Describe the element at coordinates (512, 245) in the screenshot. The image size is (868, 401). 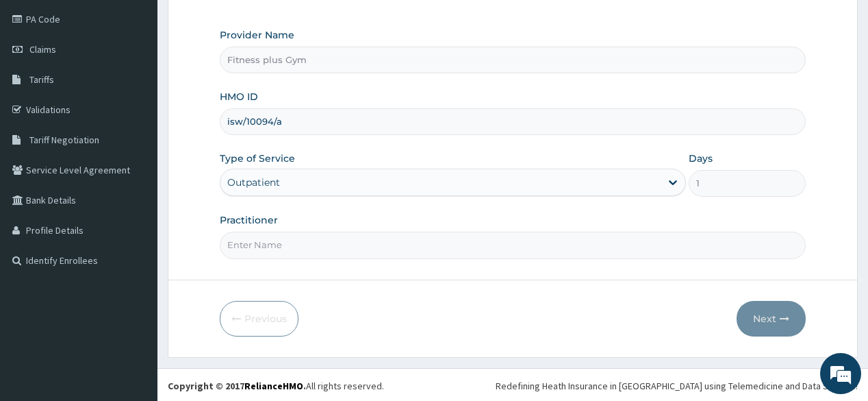
I see `input: Enter Name` at that location.